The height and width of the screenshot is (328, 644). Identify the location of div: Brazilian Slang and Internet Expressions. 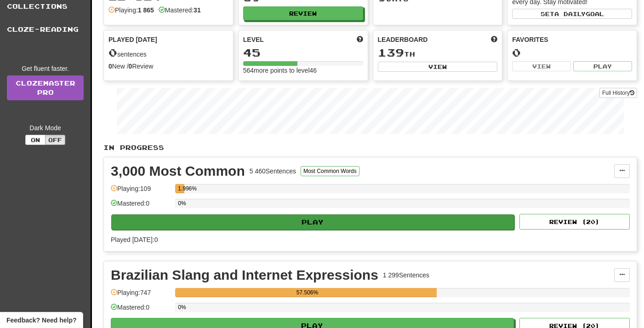
(245, 274).